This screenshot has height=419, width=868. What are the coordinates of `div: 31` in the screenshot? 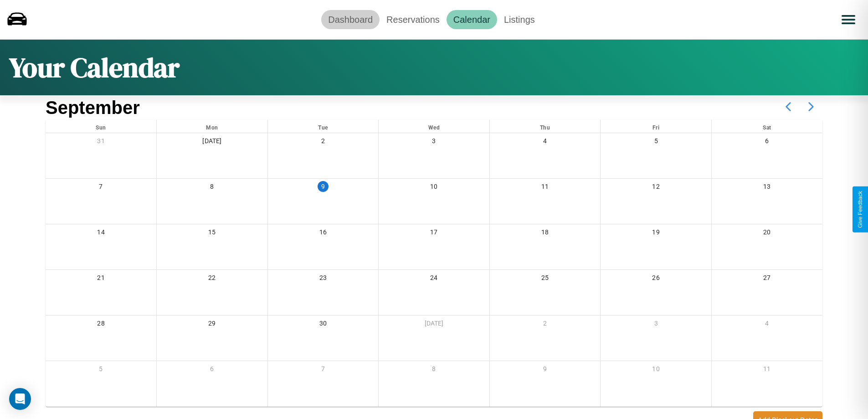 It's located at (101, 142).